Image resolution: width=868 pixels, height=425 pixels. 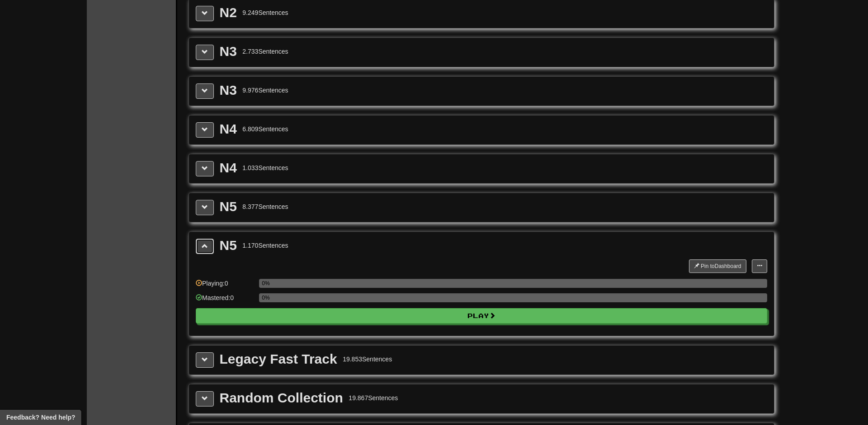 What do you see at coordinates (265, 129) in the screenshot?
I see `div: 6.809 Sentences` at bounding box center [265, 129].